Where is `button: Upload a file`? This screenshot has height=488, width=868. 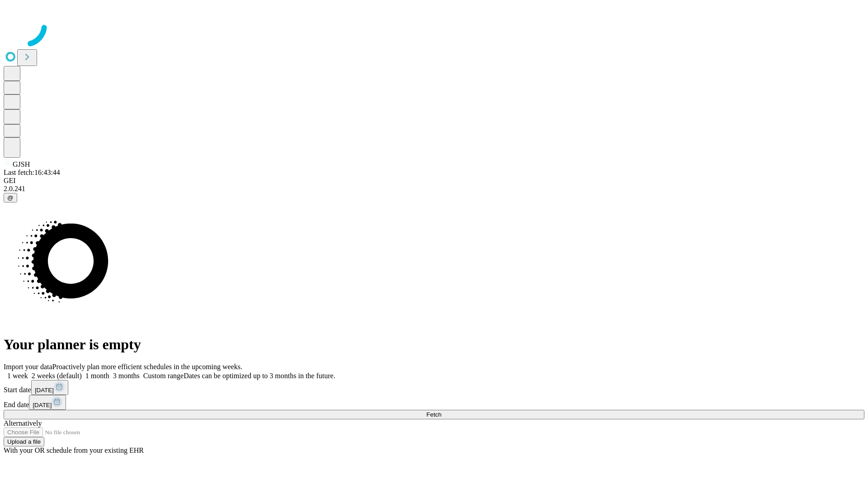
button: Upload a file is located at coordinates (24, 441).